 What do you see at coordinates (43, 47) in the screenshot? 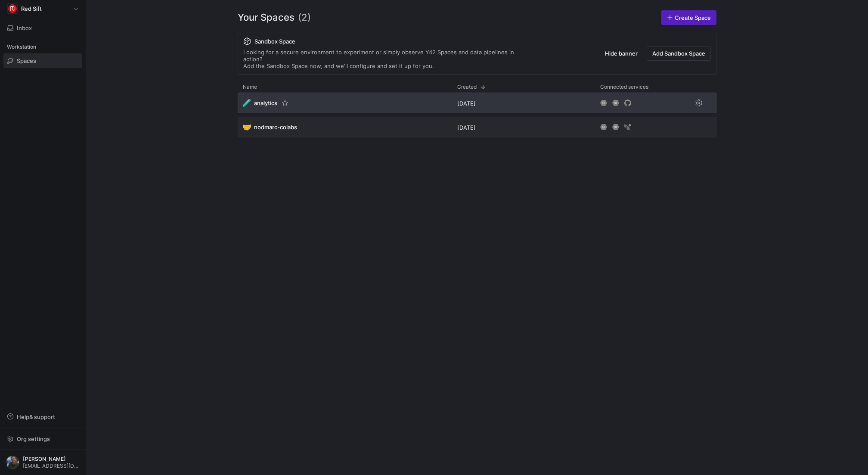
I see `div: Workstation` at bounding box center [43, 47].